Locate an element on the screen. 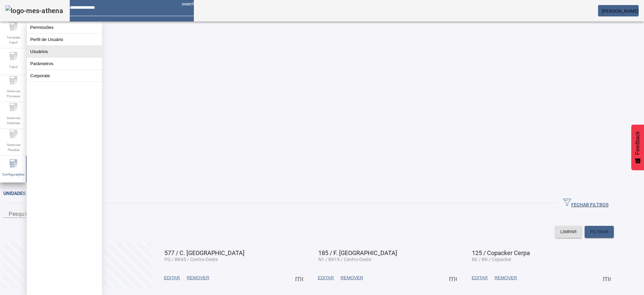 The image size is (644, 295). span: LIMPAR is located at coordinates (568, 232).